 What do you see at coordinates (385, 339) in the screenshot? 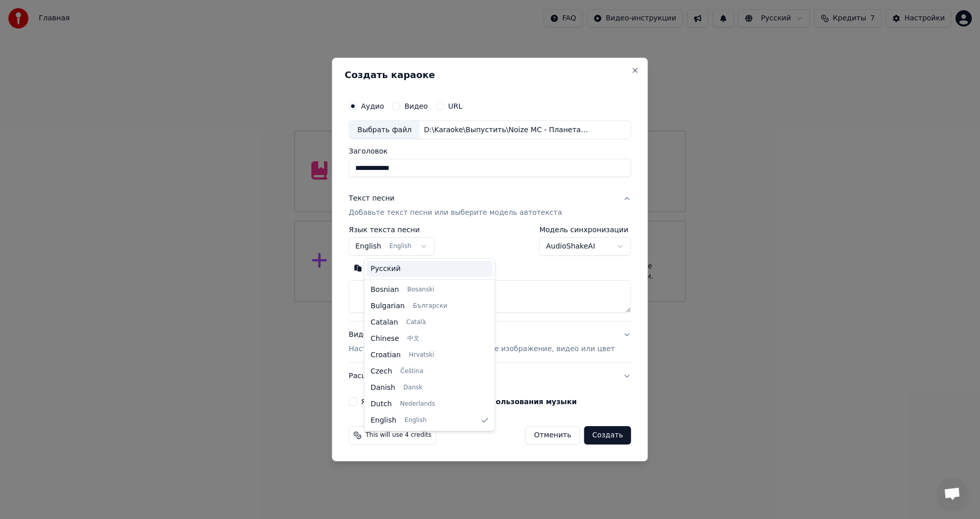
I see `span: Chinese` at bounding box center [385, 339].